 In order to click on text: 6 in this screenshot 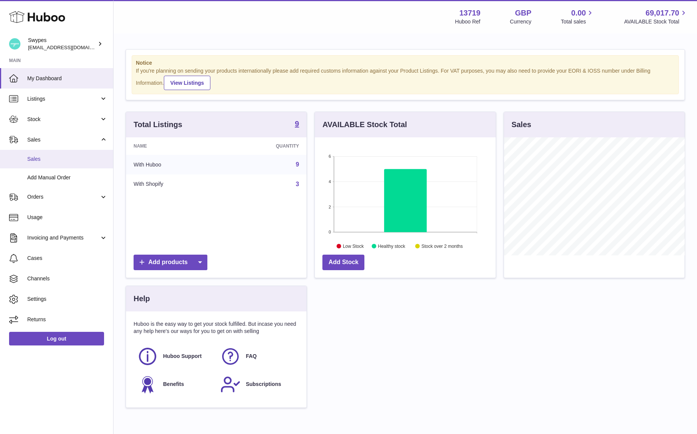, I will do `click(330, 156)`.